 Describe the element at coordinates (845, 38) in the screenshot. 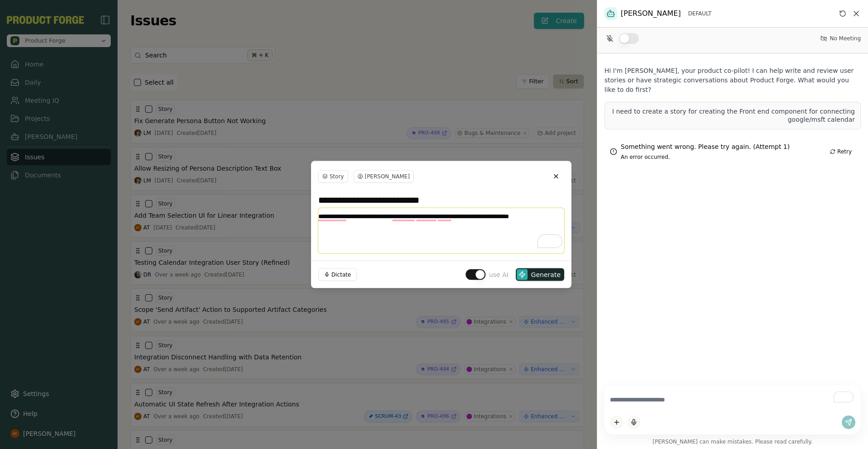

I see `span: No Meeting` at that location.